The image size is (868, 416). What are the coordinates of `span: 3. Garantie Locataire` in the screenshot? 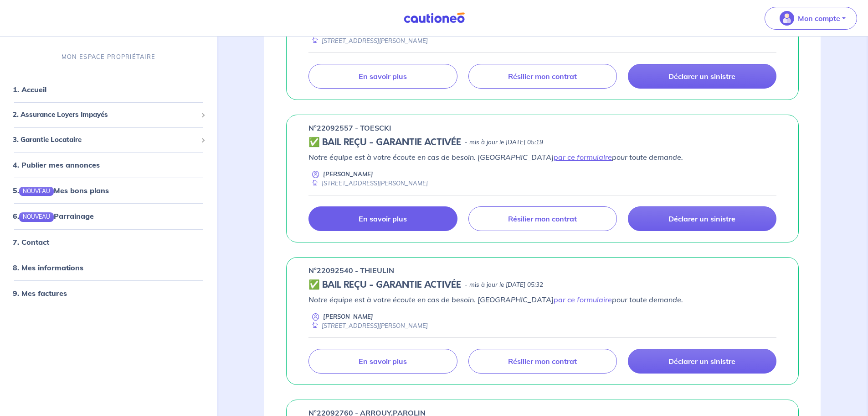 It's located at (105, 139).